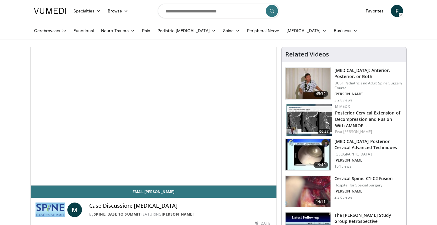 The image size is (437, 225). I want to click on a: Favorites, so click(375, 11).